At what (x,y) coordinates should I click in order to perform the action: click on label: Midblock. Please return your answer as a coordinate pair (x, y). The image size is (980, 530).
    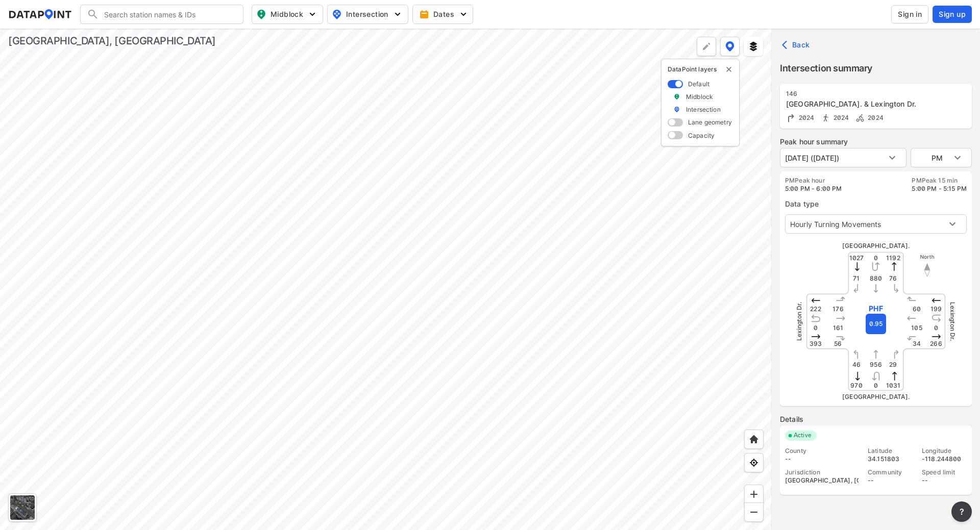
    Looking at the image, I should click on (699, 97).